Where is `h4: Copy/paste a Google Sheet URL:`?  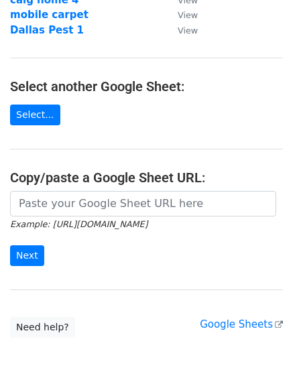
h4: Copy/paste a Google Sheet URL: is located at coordinates (146, 178).